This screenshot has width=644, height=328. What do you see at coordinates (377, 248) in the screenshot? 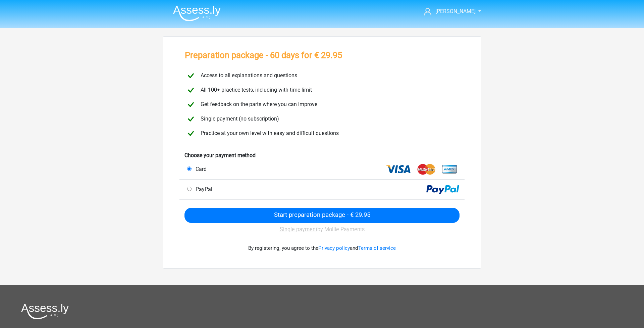
I see `a: Terms of service` at bounding box center [377, 248].